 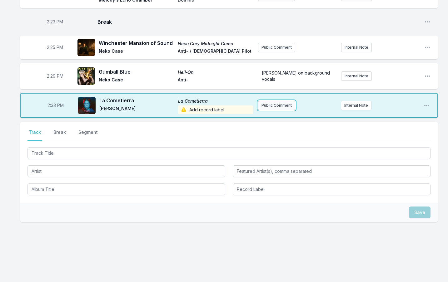 What do you see at coordinates (215, 72) in the screenshot?
I see `span: Hell‐On` at bounding box center [215, 72].